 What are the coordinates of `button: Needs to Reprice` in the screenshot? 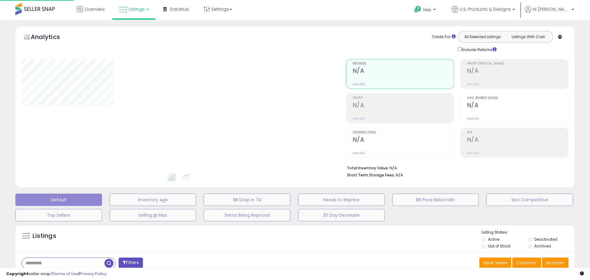 It's located at (342, 200).